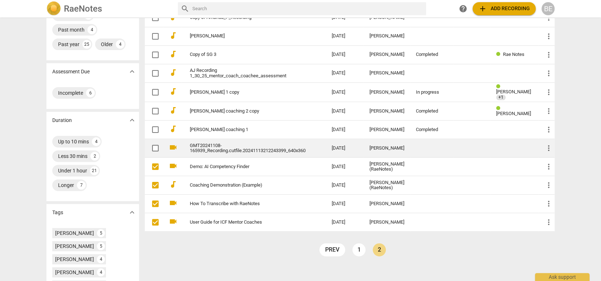 This screenshot has width=601, height=281. Describe the element at coordinates (247, 73) in the screenshot. I see `a: AJ Recording 1_30_25_mentor_coach_coachee_assessment` at that location.